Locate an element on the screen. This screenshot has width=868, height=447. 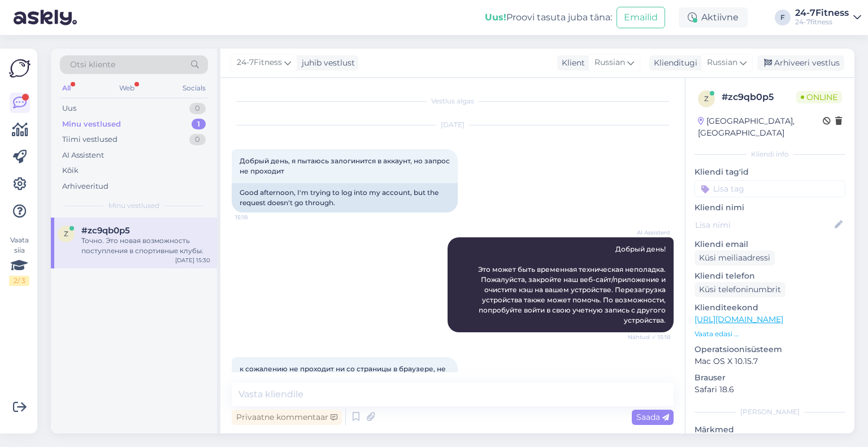
p: Kliendi nimi is located at coordinates (769, 208).